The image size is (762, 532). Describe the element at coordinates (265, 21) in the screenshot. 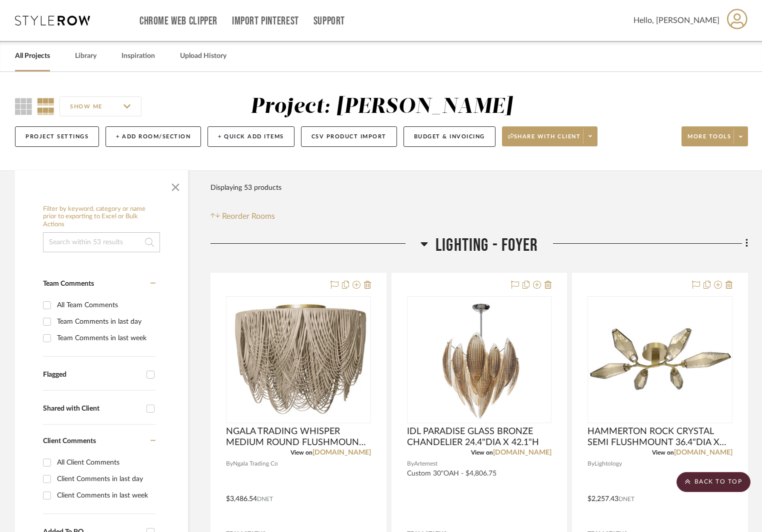

I see `a: Import Pinterest` at that location.